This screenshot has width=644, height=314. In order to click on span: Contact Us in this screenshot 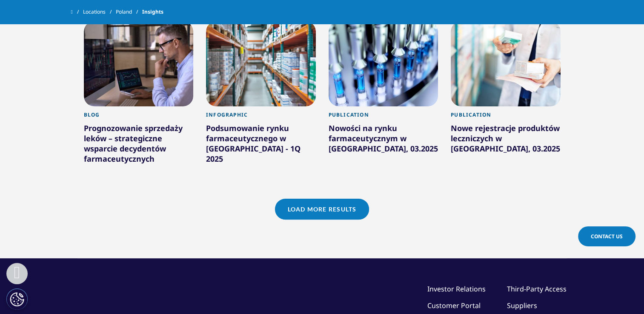, I will do `click(607, 236)`.